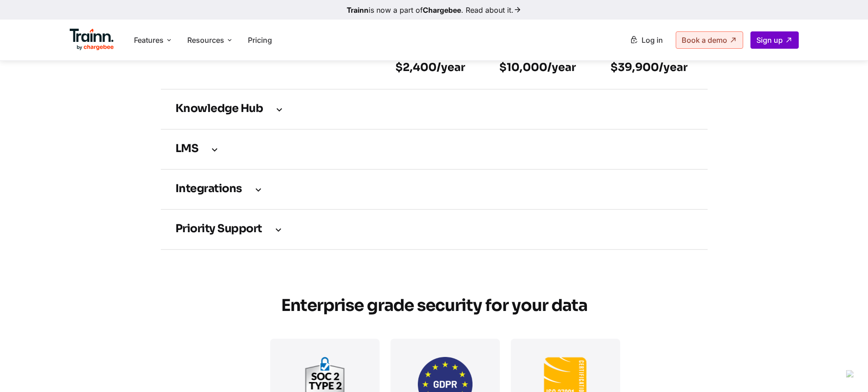 The image size is (868, 392). What do you see at coordinates (149, 40) in the screenshot?
I see `span: Features` at bounding box center [149, 40].